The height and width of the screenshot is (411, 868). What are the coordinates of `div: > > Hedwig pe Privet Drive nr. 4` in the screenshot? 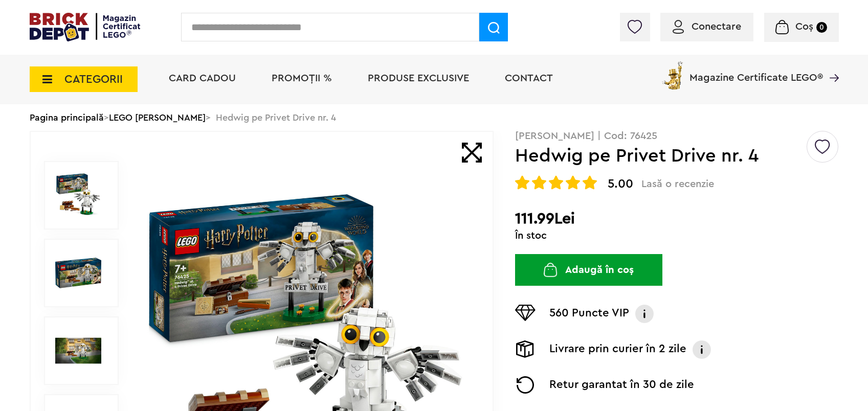 It's located at (435, 117).